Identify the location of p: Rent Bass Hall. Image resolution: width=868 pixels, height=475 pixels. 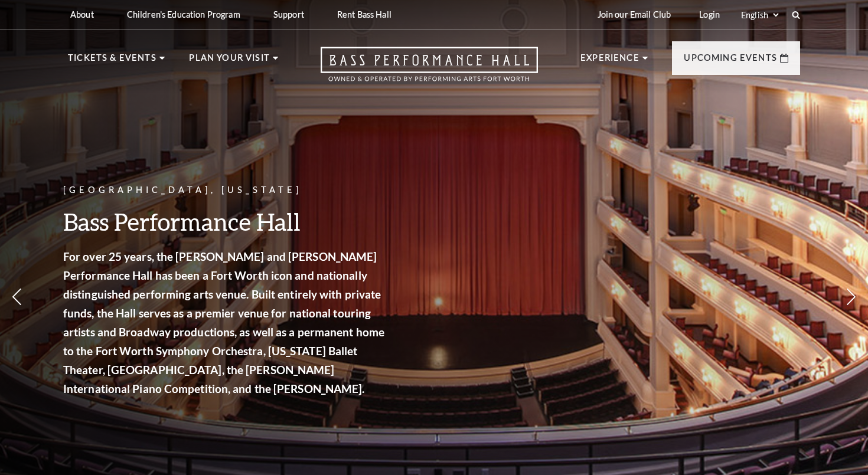
(364, 14).